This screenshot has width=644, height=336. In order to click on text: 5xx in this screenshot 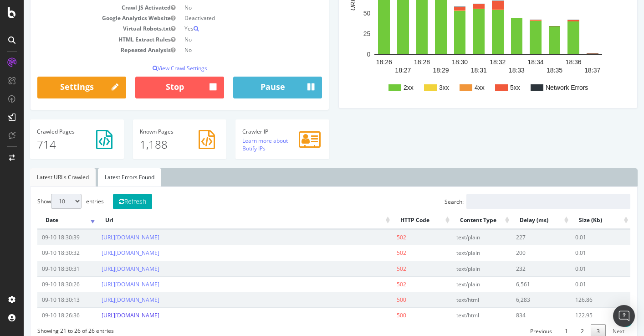, I will do `click(491, 88)`.